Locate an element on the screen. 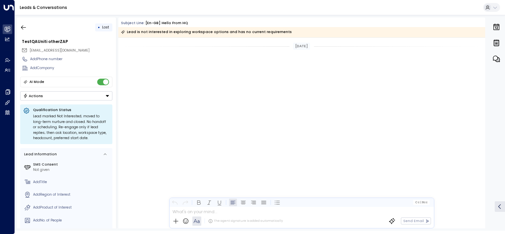 Image resolution: width=505 pixels, height=234 pixels. div: AddTitle is located at coordinates (72, 182).